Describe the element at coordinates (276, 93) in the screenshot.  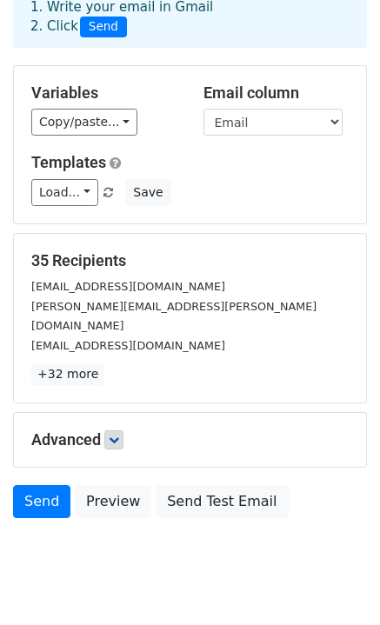
I see `h5: Email column` at that location.